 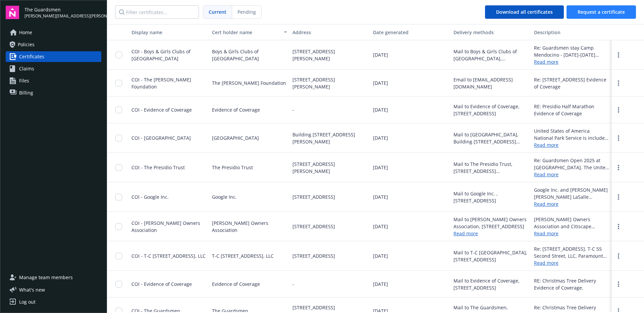 What do you see at coordinates (572, 135) in the screenshot?
I see `div: United States of America National Park Service is included as an additional insured on the genera...` at bounding box center [572, 135].